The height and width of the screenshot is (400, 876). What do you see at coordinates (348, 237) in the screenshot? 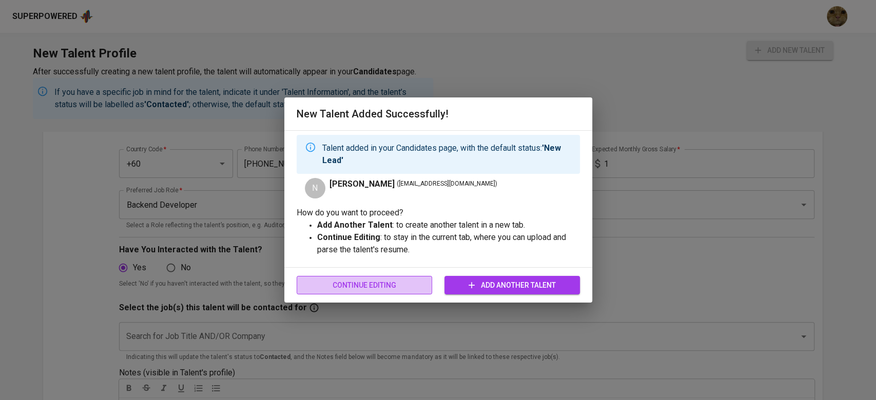
I see `strong: Continue Editing` at bounding box center [348, 237].